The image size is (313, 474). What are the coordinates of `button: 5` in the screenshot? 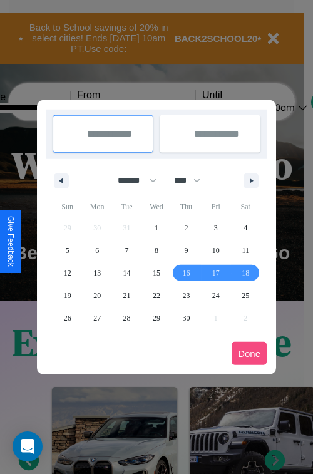 It's located at (67, 250).